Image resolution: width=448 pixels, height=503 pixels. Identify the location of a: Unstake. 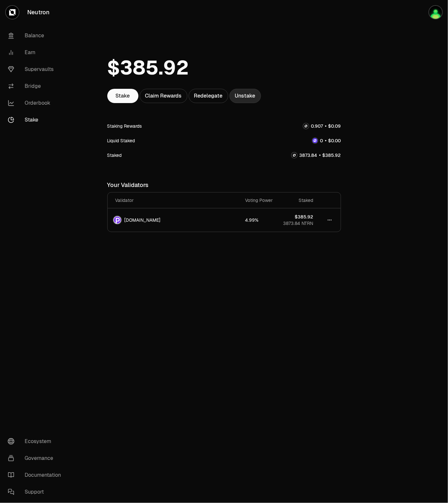
(245, 96).